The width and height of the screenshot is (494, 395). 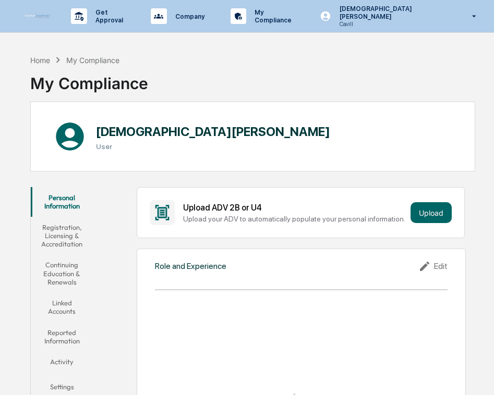 I want to click on button: Reported Information, so click(x=62, y=337).